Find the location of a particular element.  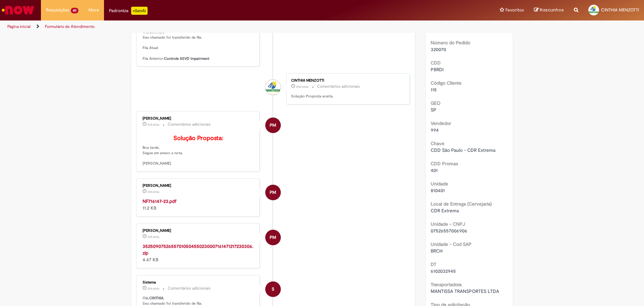

b: Unidade is located at coordinates (439, 184).